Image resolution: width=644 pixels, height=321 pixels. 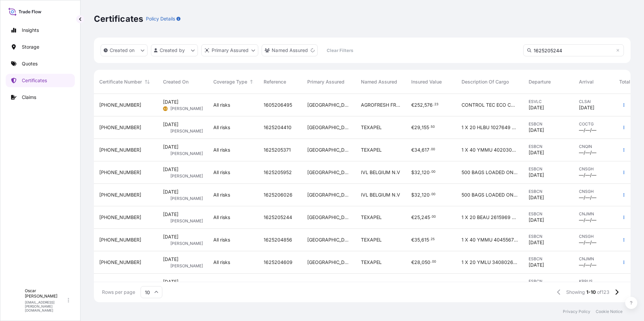 What do you see at coordinates (277, 173) in the screenshot?
I see `span: 1625205952` at bounding box center [277, 173].